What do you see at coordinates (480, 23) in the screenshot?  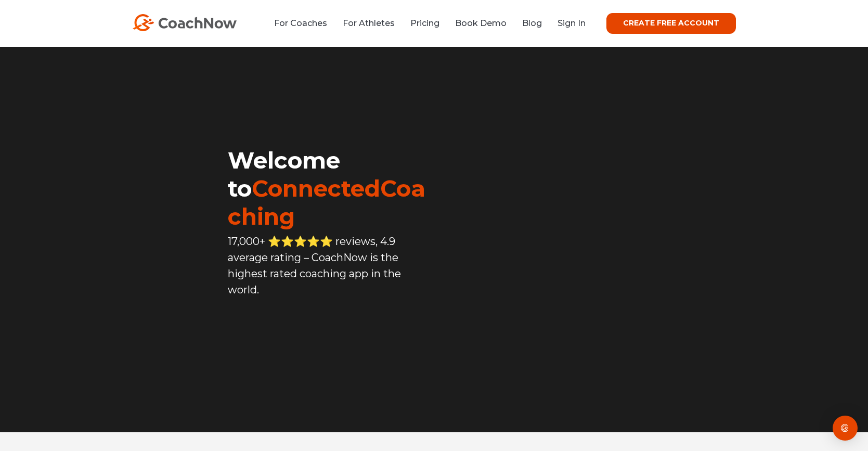 I see `a: Book Demo` at bounding box center [480, 23].